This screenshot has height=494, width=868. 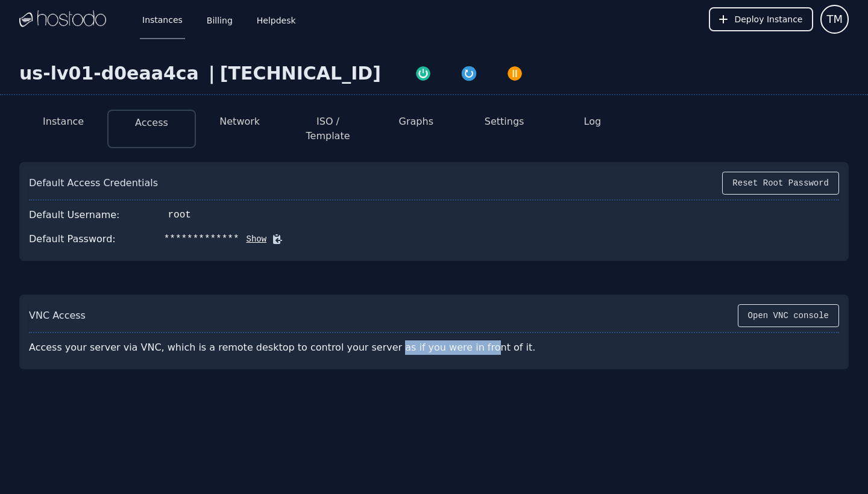 What do you see at coordinates (761, 19) in the screenshot?
I see `button: Deploy Instance` at bounding box center [761, 19].